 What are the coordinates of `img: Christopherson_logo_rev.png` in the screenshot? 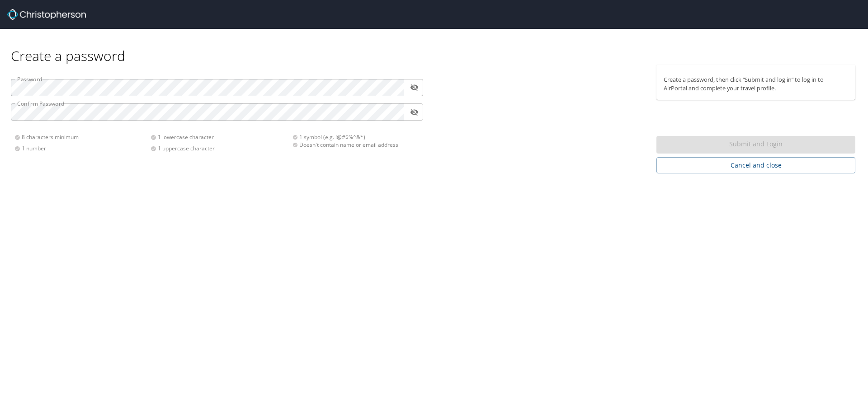 It's located at (47, 15).